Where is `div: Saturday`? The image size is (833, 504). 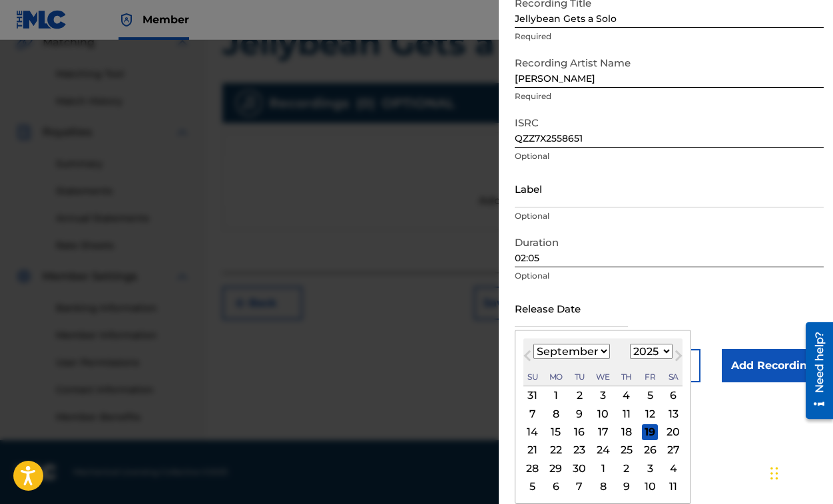
div: Saturday is located at coordinates (673, 377).